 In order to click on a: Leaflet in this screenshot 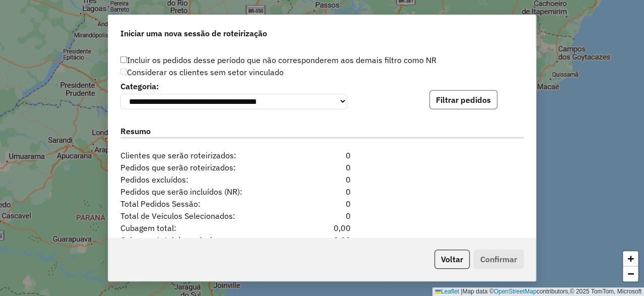, I will do `click(447, 291)`.